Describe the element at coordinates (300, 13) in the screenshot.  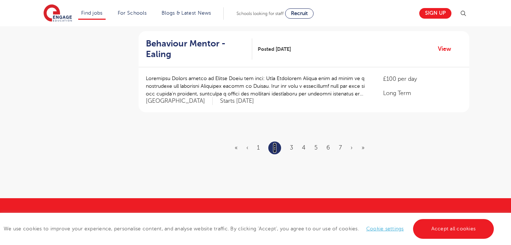
I see `span: Recruit` at that location.